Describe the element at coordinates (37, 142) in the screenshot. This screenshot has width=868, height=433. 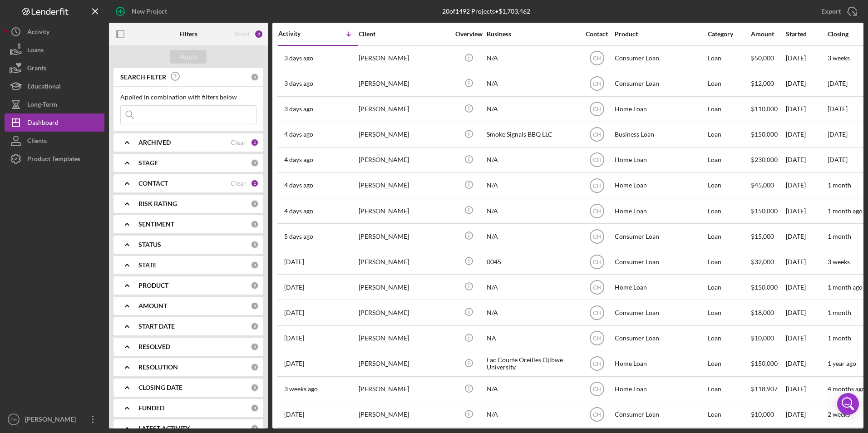
I see `div: Clients` at that location.